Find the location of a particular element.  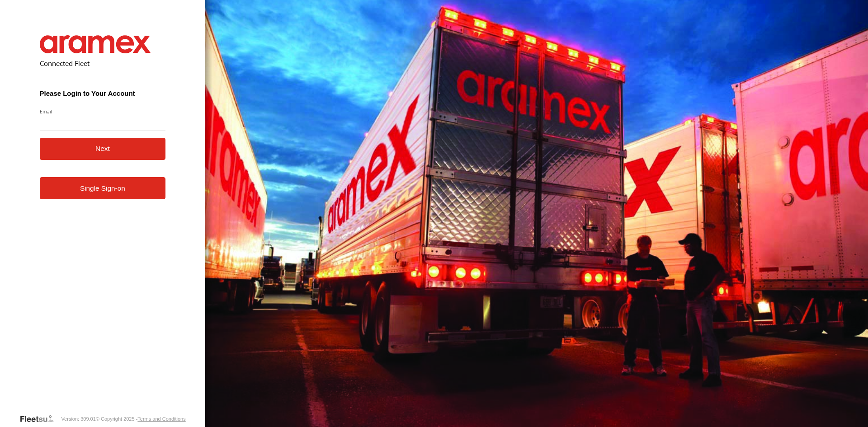

a: Visit our Website is located at coordinates (40, 419).